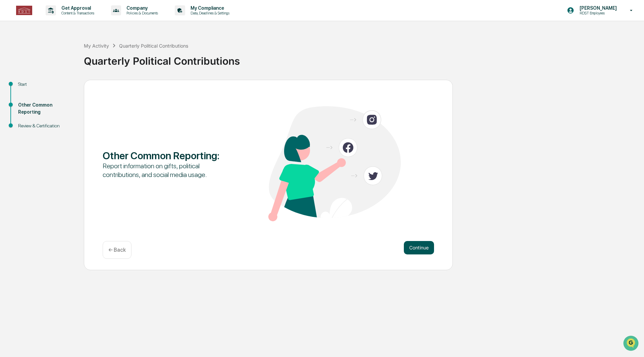 The height and width of the screenshot is (357, 644). I want to click on span: Attestations, so click(70, 88).